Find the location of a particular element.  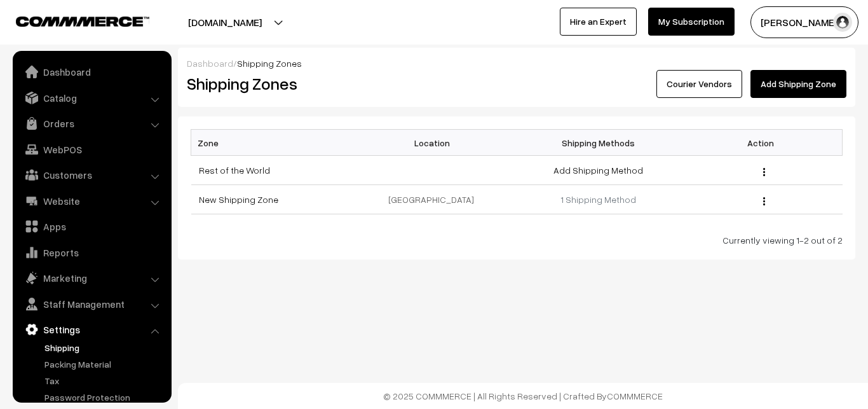

th: Shipping Methods is located at coordinates (598, 143).